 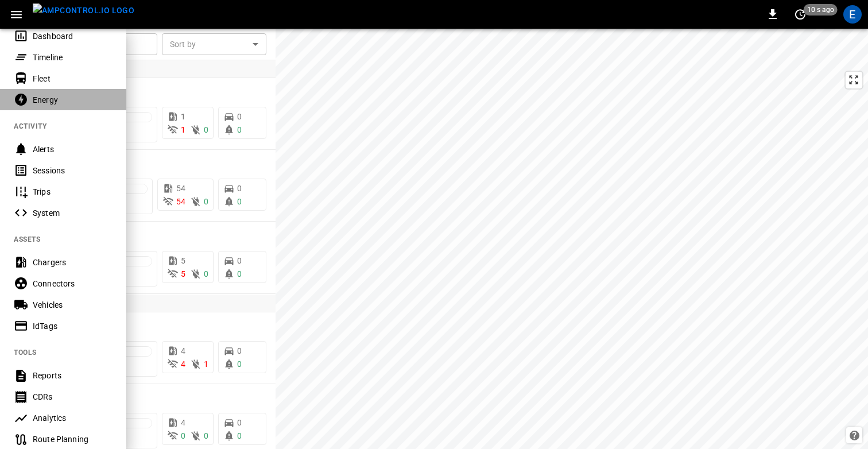 What do you see at coordinates (73, 262) in the screenshot?
I see `div: Chargers` at bounding box center [73, 262].